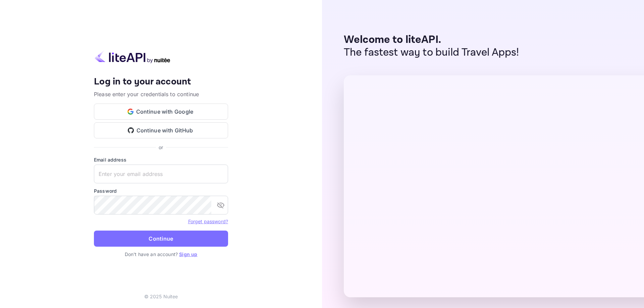 The height and width of the screenshot is (308, 644). I want to click on button: toggle password visibility, so click(221, 205).